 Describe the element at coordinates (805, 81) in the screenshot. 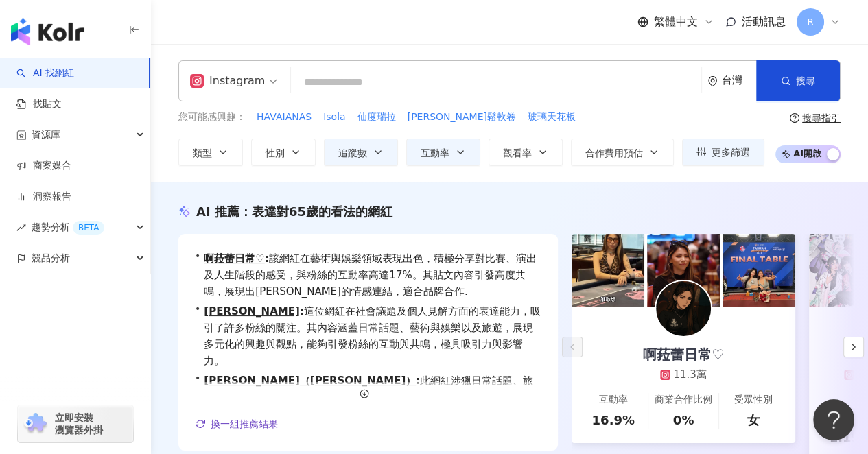

I see `span: 搜尋` at that location.